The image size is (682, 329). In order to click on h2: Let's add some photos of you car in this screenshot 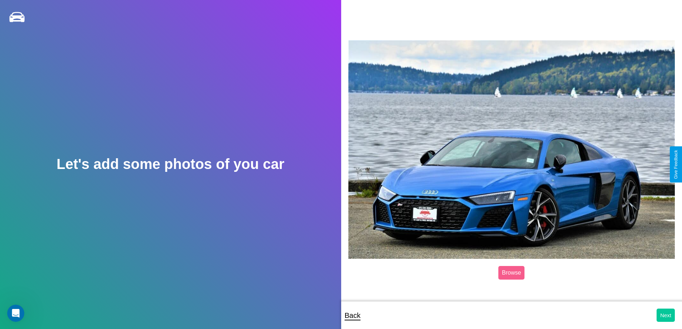, I will do `click(170, 164)`.